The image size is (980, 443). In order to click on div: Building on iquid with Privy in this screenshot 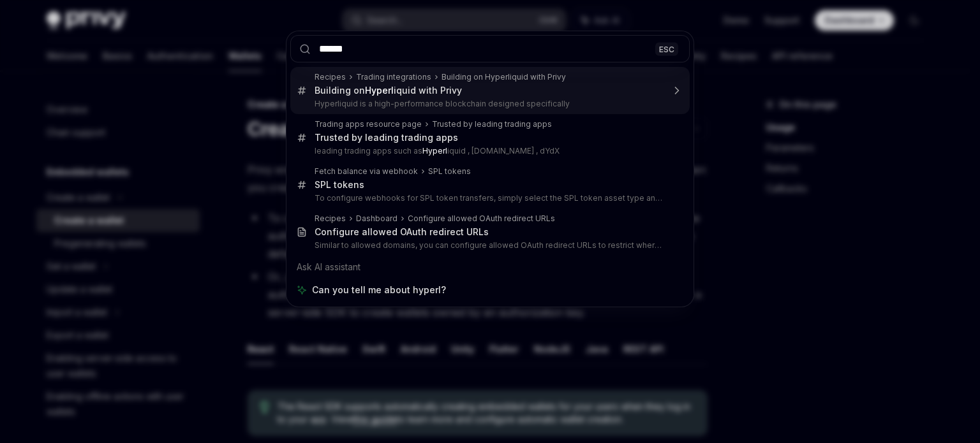, I will do `click(388, 90)`.